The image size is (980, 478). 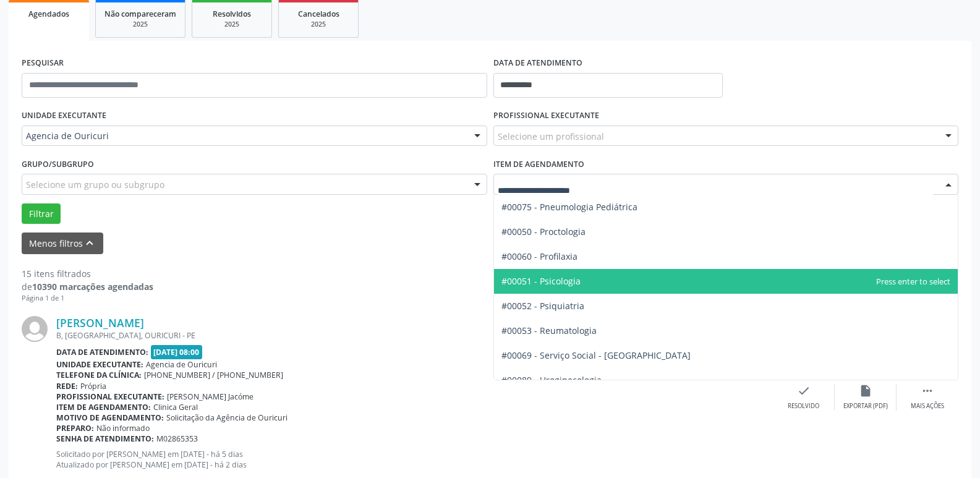 I want to click on label: UNIDADE EXECUTANTE, so click(x=64, y=116).